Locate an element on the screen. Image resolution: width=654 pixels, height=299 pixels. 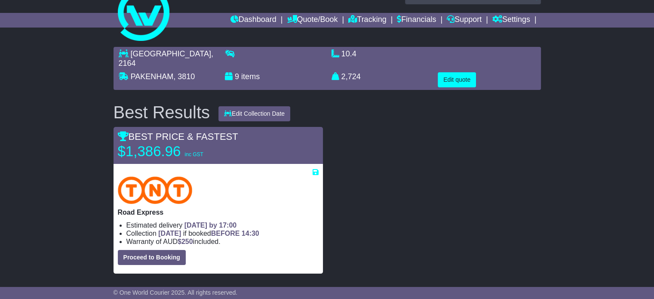
li: Estimated delivery is located at coordinates (222, 225).